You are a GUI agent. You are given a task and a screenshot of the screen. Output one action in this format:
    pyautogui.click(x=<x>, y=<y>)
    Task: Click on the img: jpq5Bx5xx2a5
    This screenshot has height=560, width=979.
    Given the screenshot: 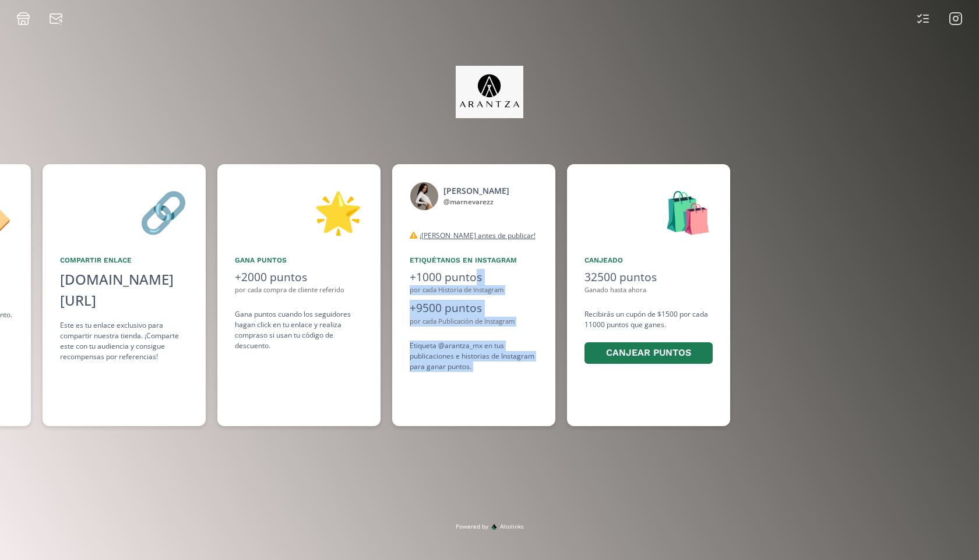 What is the action you would take?
    pyautogui.click(x=489, y=92)
    